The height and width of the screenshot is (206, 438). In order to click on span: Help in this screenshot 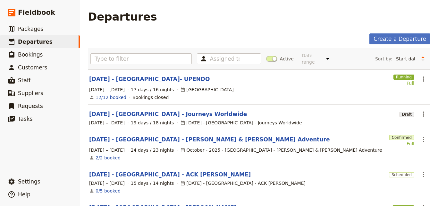, I will do `click(24, 194)`.